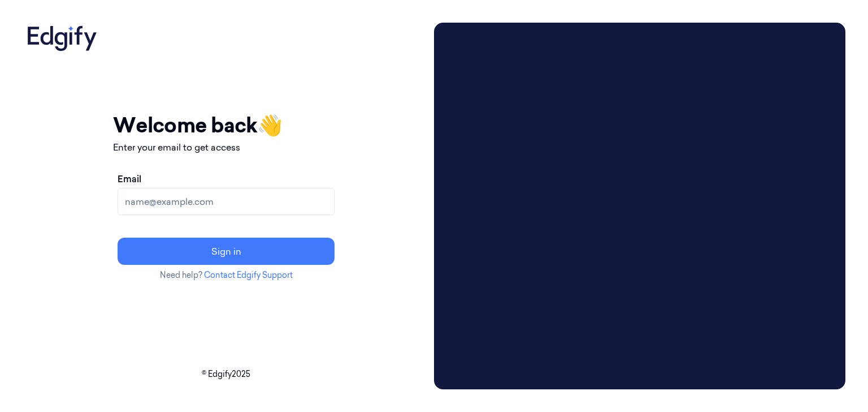 Image resolution: width=868 pixels, height=412 pixels. What do you see at coordinates (129, 178) in the screenshot?
I see `label: Email` at bounding box center [129, 178].